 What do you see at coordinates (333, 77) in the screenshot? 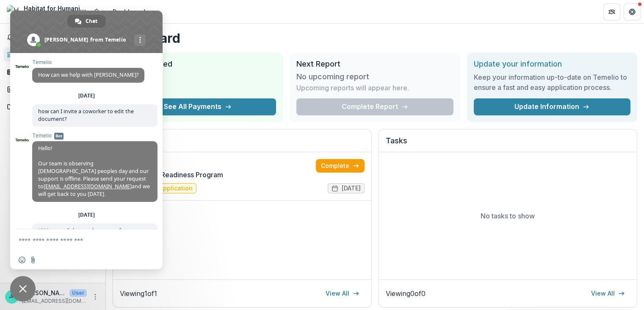
I see `h3: No upcoming report` at bounding box center [333, 77].